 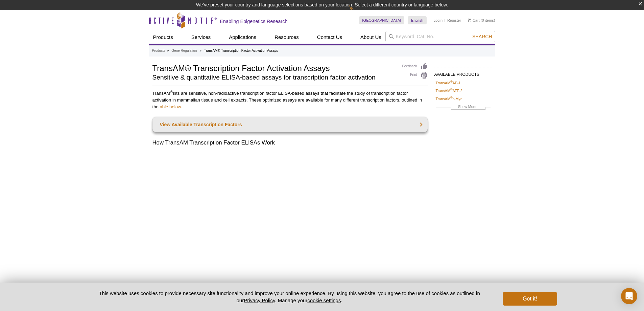 What do you see at coordinates (170, 106) in the screenshot?
I see `a: table below.` at bounding box center [170, 106].